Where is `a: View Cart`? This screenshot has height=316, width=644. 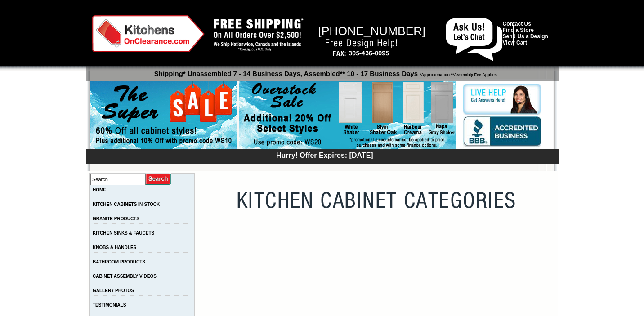 a: View Cart is located at coordinates (515, 43).